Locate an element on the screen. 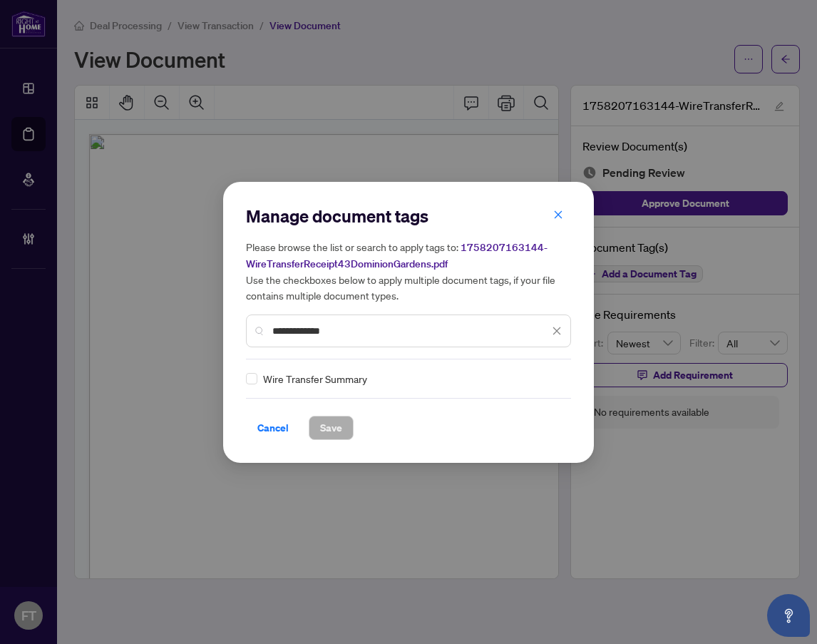 This screenshot has height=644, width=817. h2: Manage document tags is located at coordinates (409, 216).